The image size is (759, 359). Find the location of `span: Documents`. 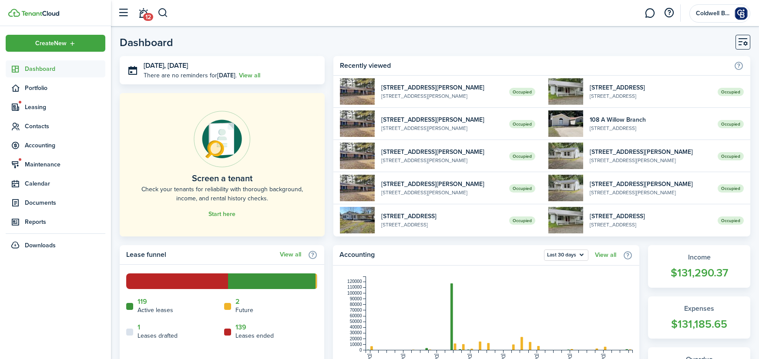

span: Documents is located at coordinates (65, 203).